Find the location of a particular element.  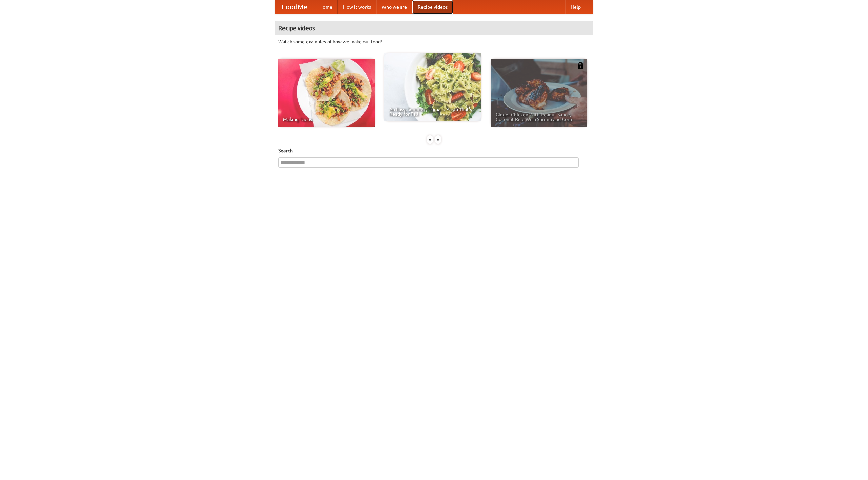

a: Who we are is located at coordinates (394, 7).